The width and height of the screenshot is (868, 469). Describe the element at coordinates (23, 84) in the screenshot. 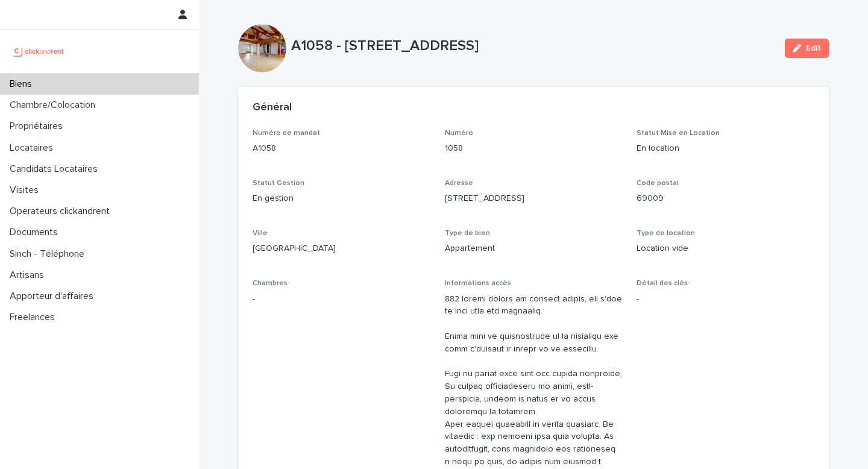

I see `p: Biens` at that location.